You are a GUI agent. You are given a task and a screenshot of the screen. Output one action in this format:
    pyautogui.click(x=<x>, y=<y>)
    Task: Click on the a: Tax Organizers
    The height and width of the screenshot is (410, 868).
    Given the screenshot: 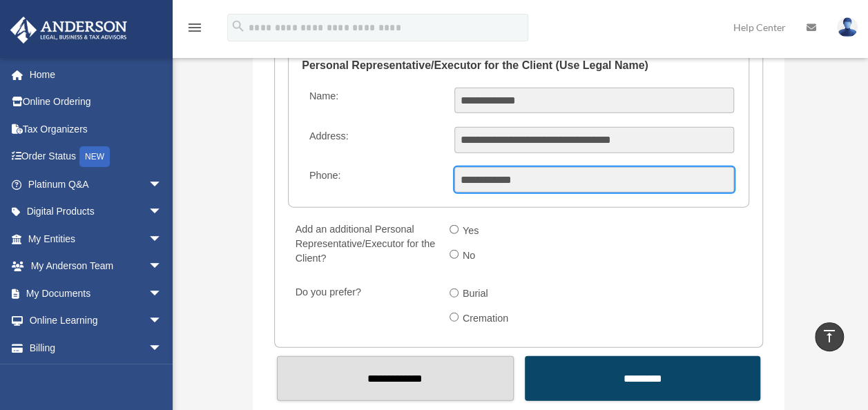 What is the action you would take?
    pyautogui.click(x=96, y=129)
    